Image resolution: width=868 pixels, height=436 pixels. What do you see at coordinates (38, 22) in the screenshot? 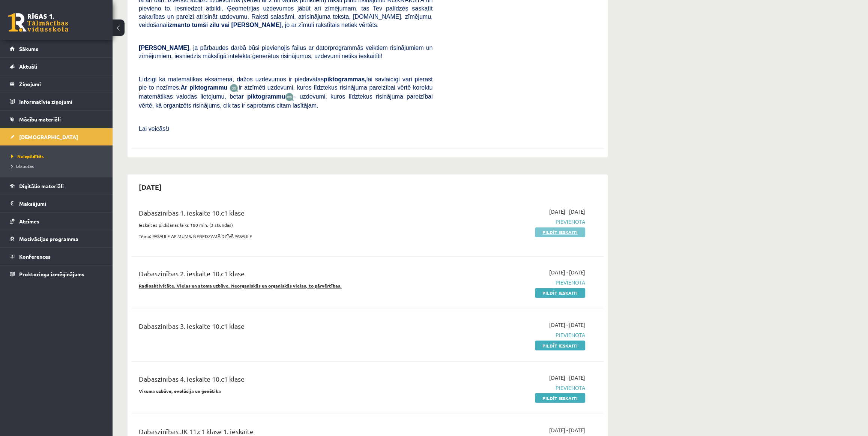
I see `a: Rīgas 1. Tālmācības vidusskola` at bounding box center [38, 22].